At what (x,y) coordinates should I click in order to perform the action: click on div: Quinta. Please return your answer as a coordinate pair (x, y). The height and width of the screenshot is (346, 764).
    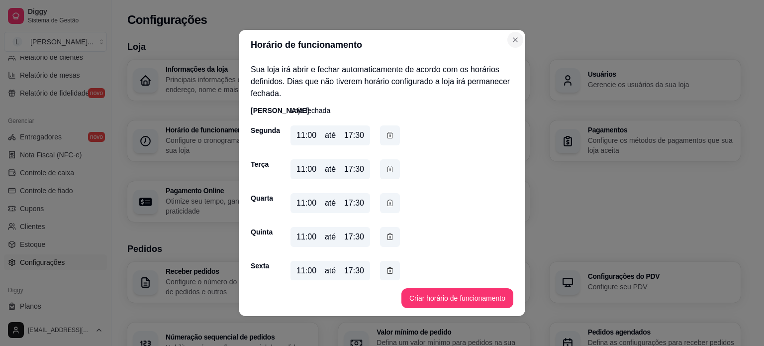
    Looking at the image, I should click on (261, 232).